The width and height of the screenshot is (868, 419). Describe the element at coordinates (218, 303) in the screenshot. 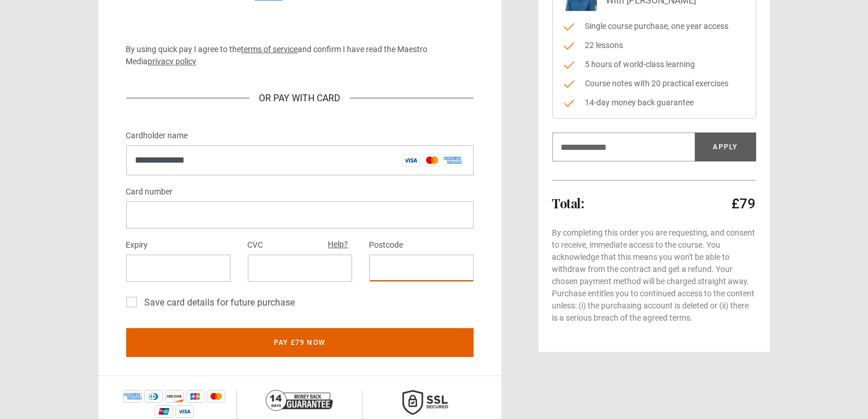

I see `label: Save card details for future purchase` at that location.